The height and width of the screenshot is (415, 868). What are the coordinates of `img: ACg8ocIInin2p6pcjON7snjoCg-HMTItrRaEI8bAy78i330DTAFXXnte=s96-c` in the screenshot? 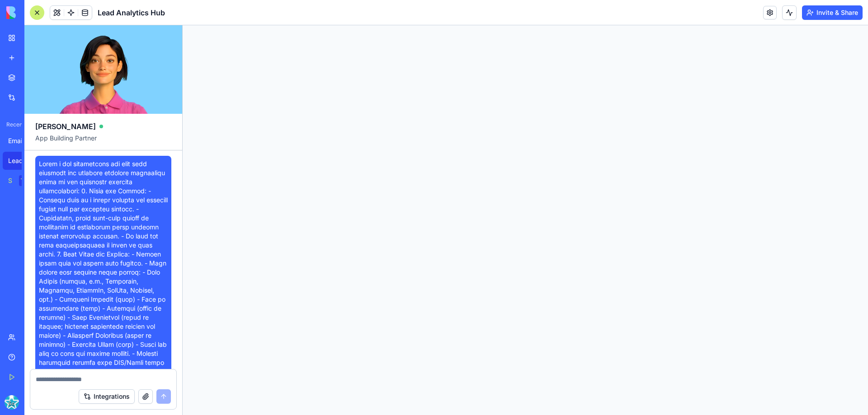 It's located at (12, 403).